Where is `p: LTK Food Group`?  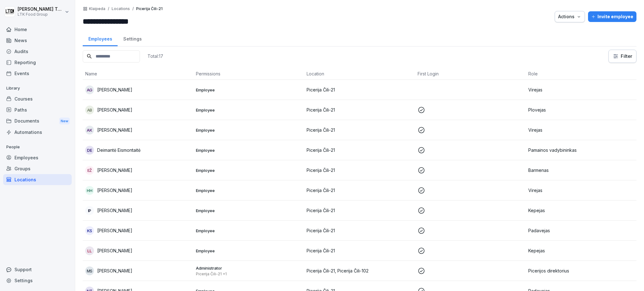 p: LTK Food Group is located at coordinates (41, 15).